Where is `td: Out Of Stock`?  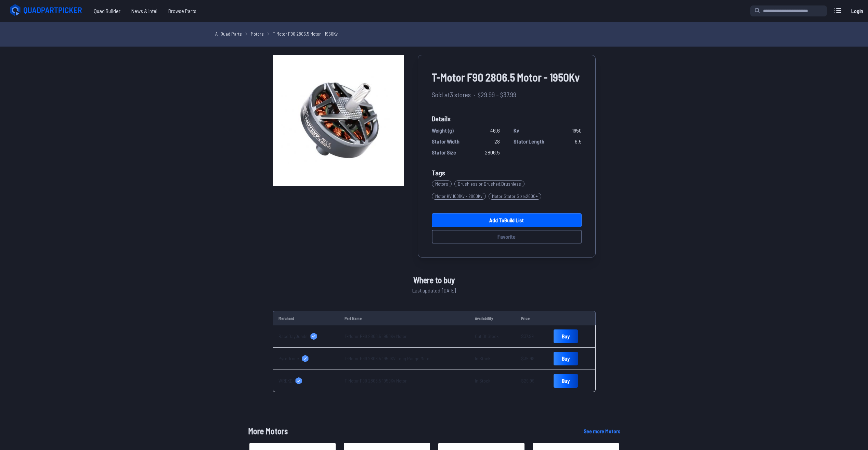
td: Out Of Stock is located at coordinates (493, 336).